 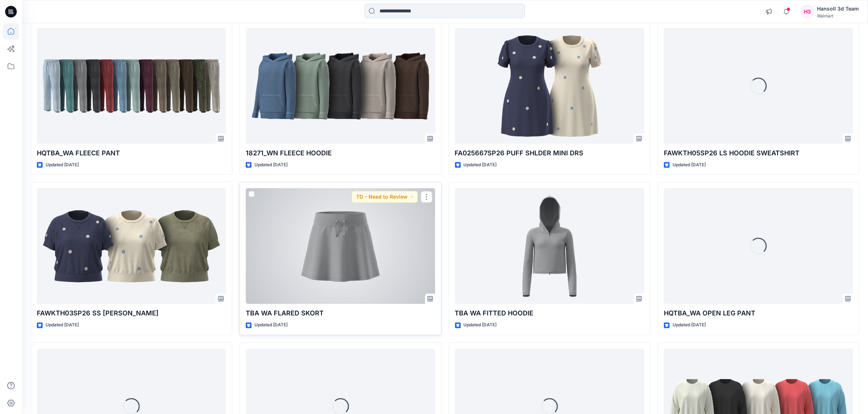 I want to click on div: H3, so click(x=807, y=12).